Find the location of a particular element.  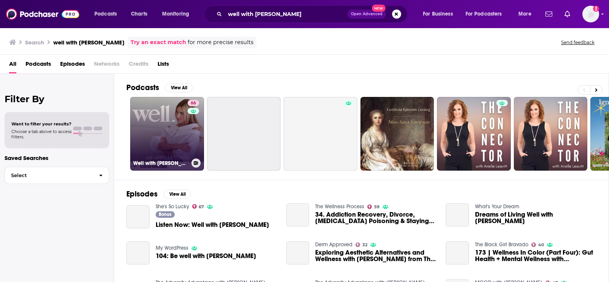

span: for more precise results is located at coordinates (220, 42).